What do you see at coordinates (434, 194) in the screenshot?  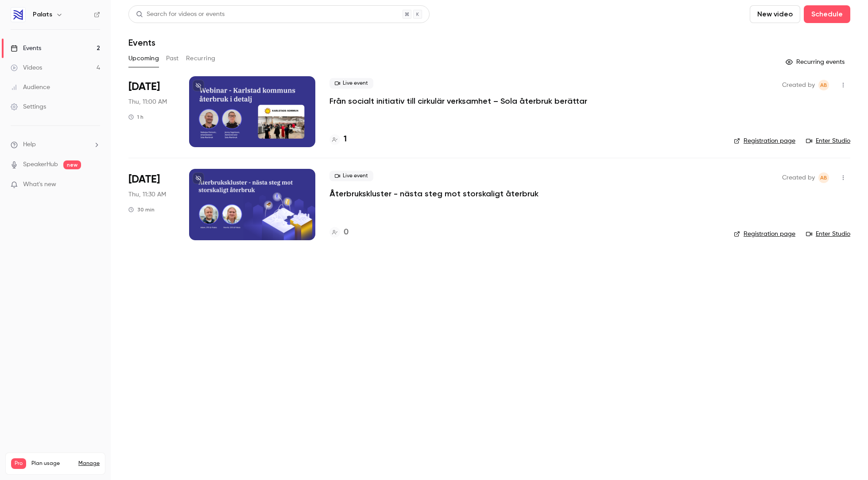 I see `a: Återbrukskluster - nästa steg mot storskaligt återbruk` at bounding box center [434, 194].